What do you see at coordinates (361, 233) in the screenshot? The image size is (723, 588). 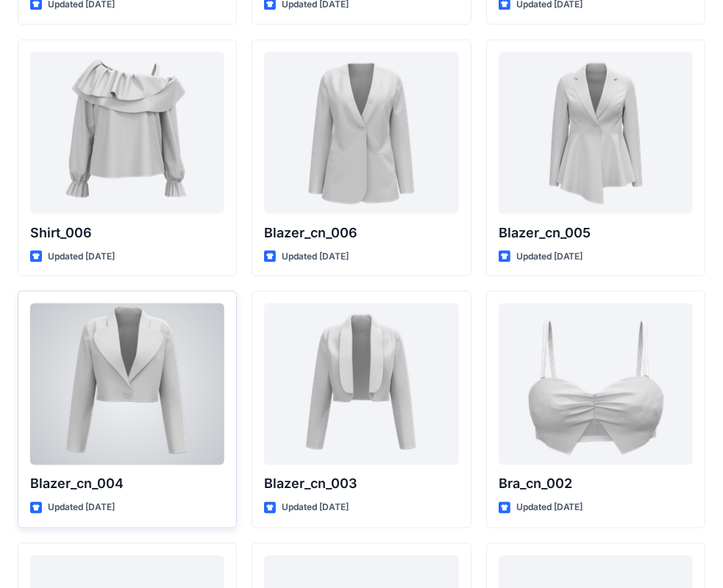 I see `p: Blazer_cn_006` at bounding box center [361, 233].